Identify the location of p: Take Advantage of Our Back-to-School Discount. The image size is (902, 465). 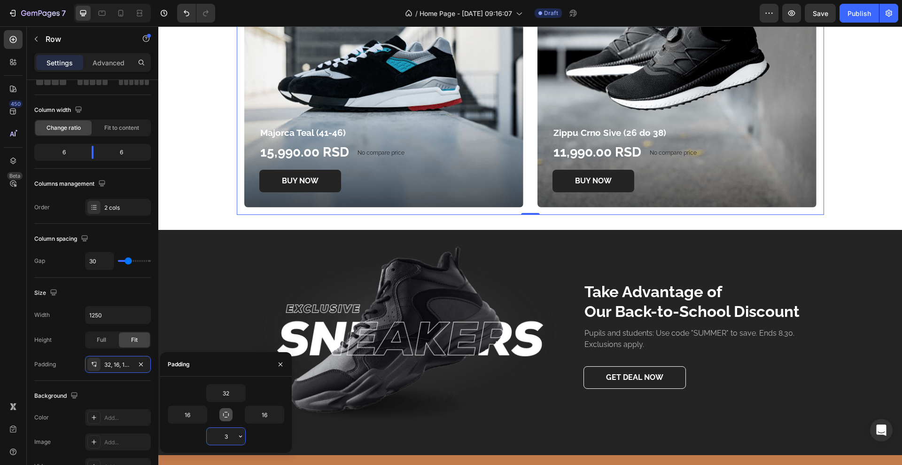
(540, 276).